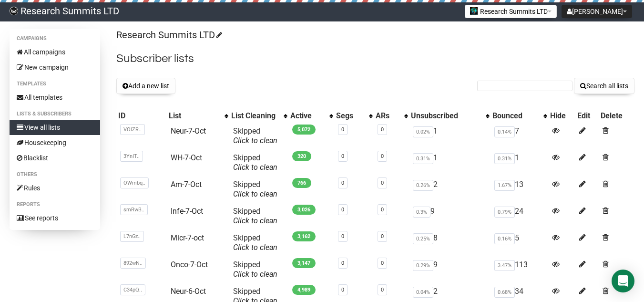 This screenshot has width=644, height=302. I want to click on div: Unsubscribed, so click(446, 115).